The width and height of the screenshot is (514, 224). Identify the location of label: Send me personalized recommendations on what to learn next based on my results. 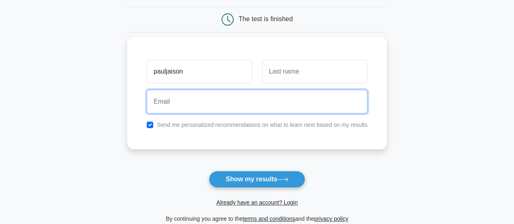
(262, 125).